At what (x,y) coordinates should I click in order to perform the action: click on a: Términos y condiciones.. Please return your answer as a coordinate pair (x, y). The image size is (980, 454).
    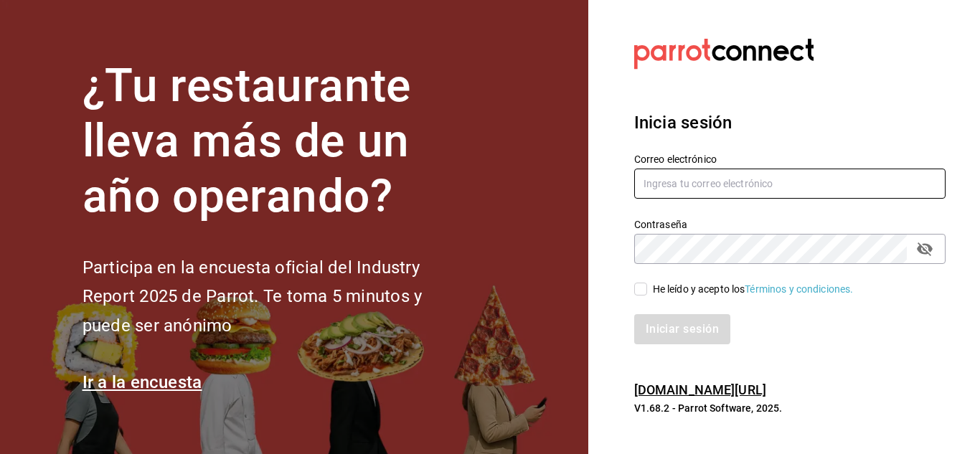
    Looking at the image, I should click on (799, 289).